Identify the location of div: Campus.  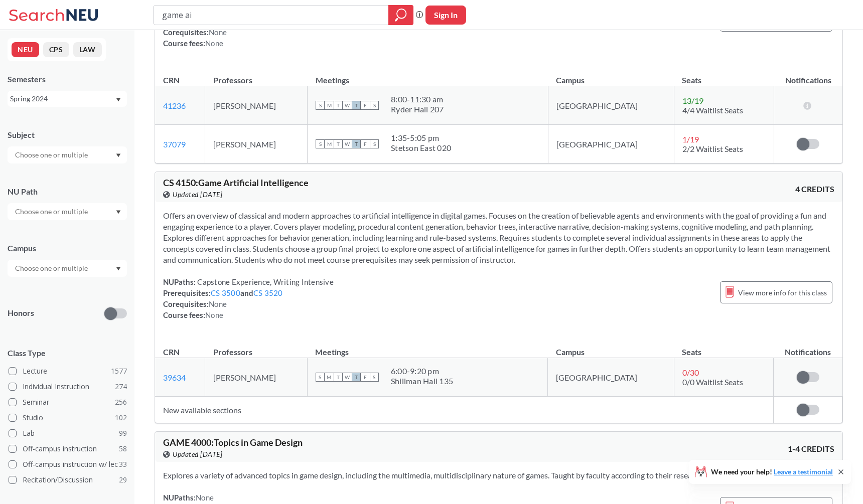
(67, 249).